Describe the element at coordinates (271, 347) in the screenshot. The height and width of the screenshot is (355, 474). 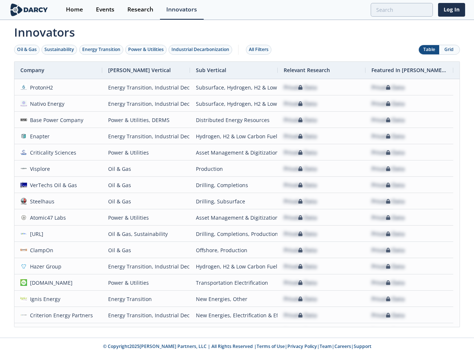
I see `a: Terms of Use` at that location.